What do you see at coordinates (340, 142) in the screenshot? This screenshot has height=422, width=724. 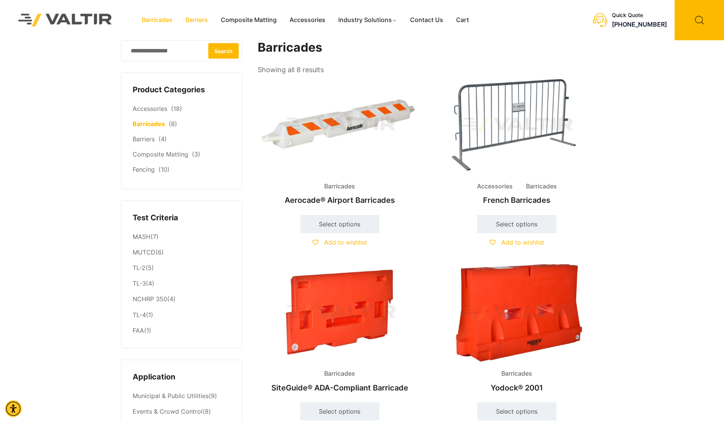 I see `a: BarricadesAerocade® Airport Barricades` at bounding box center [340, 142].